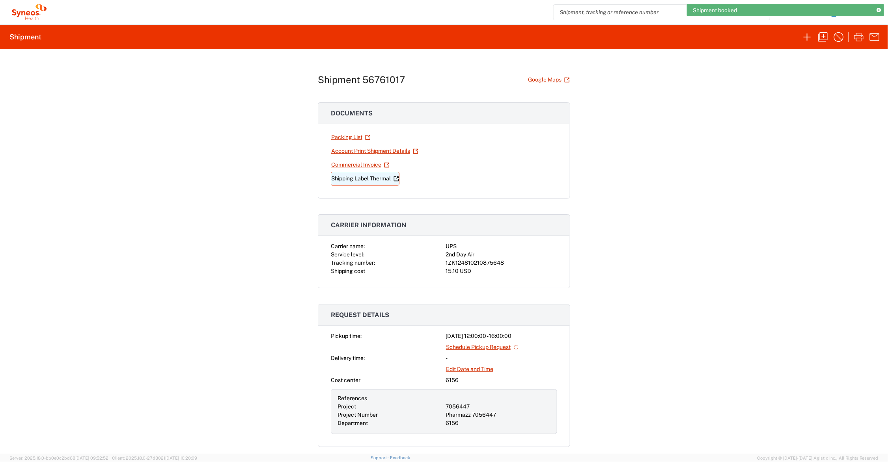 The image size is (888, 462). What do you see at coordinates (348, 271) in the screenshot?
I see `span: Shipping cost` at bounding box center [348, 271].